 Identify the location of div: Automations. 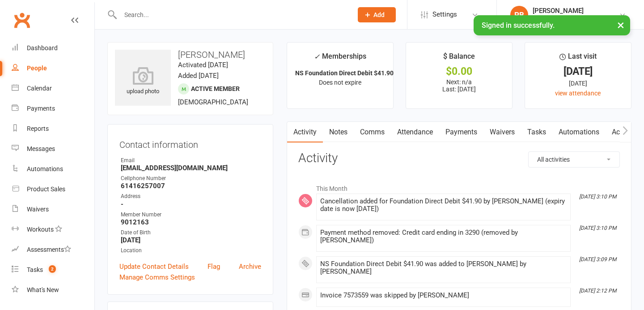
(45, 169).